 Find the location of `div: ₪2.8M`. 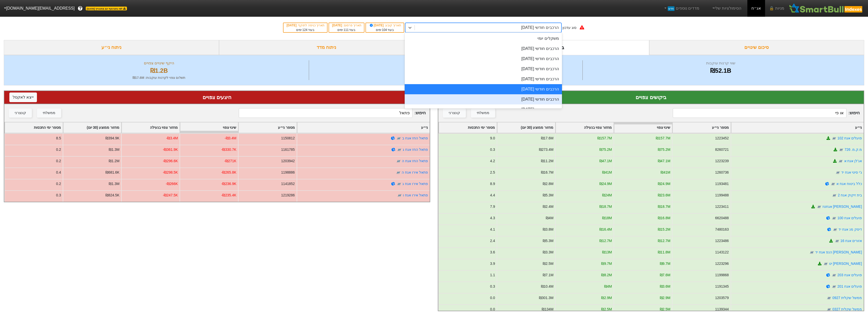

div: ₪2.8M is located at coordinates (548, 184).